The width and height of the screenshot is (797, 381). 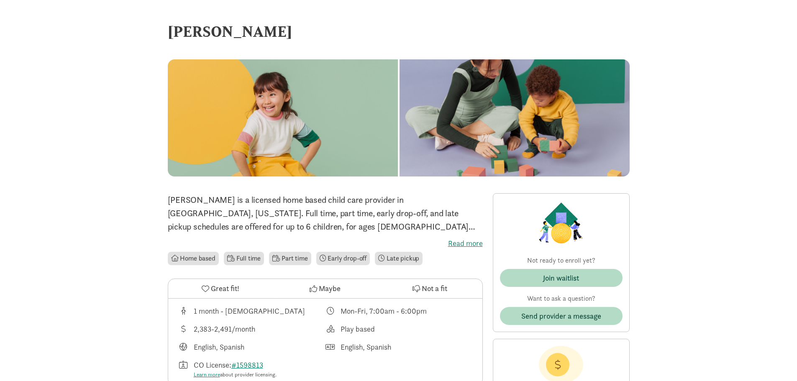 I want to click on span: Maybe, so click(x=330, y=288).